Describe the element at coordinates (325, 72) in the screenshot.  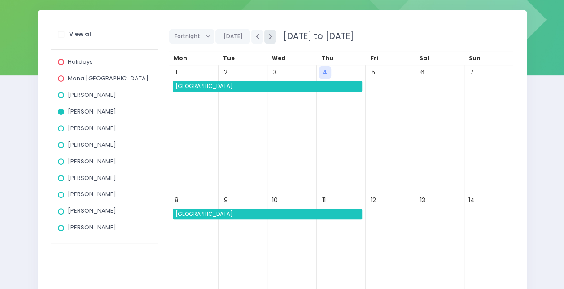
I see `span: 4` at that location.